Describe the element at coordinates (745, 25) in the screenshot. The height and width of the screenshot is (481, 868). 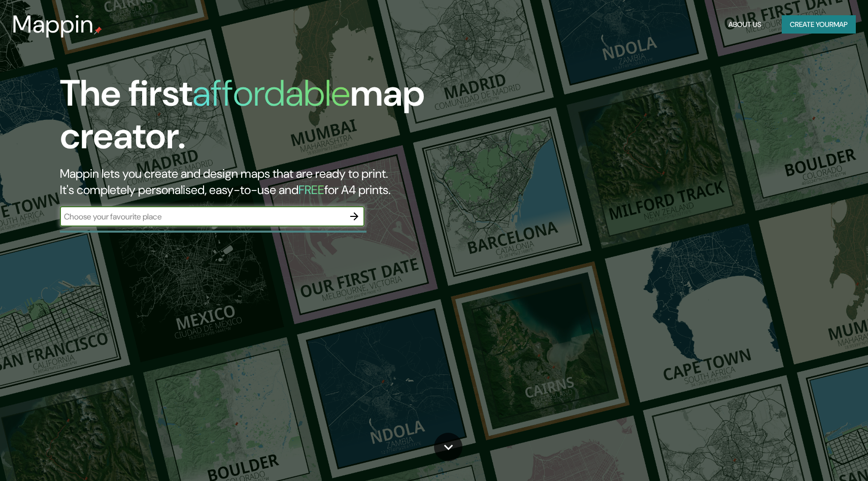
I see `button: About Us` at that location.